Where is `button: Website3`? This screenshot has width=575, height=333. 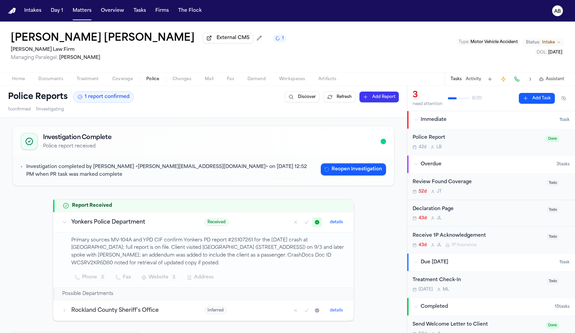
button: Website3 is located at coordinates (159, 277).